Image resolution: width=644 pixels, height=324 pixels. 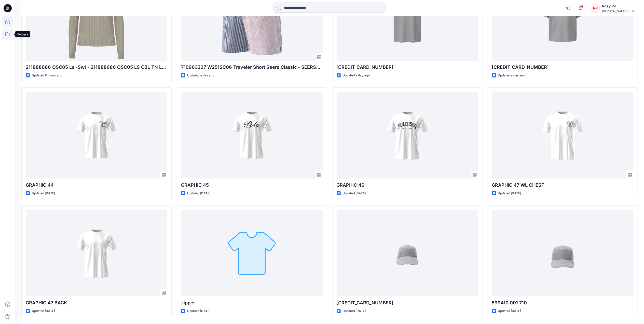 What do you see at coordinates (252, 185) in the screenshot?
I see `p: GRAPHIC 45` at bounding box center [252, 185].